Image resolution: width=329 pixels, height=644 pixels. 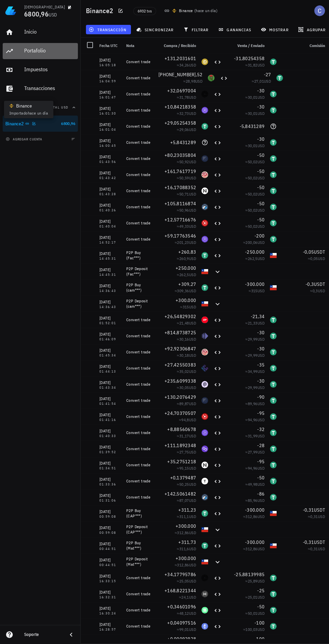 I want to click on span: 94,96, so click(x=253, y=468).